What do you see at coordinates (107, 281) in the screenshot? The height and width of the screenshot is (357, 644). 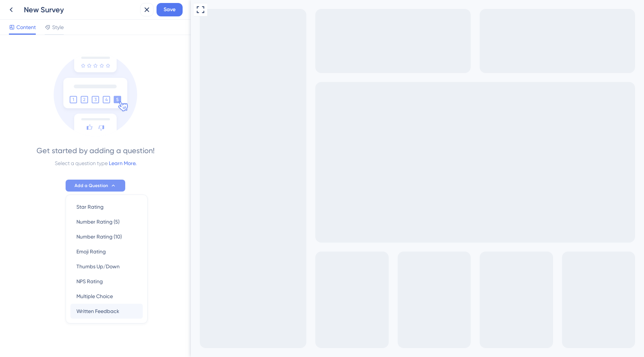 I see `button: NPS Rating` at bounding box center [107, 281].